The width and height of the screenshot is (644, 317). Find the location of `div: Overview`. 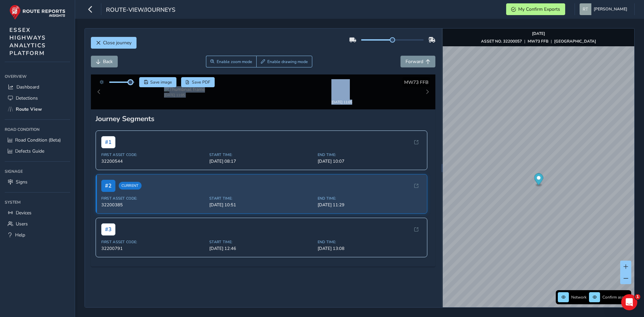

div: Overview is located at coordinates (37, 77).